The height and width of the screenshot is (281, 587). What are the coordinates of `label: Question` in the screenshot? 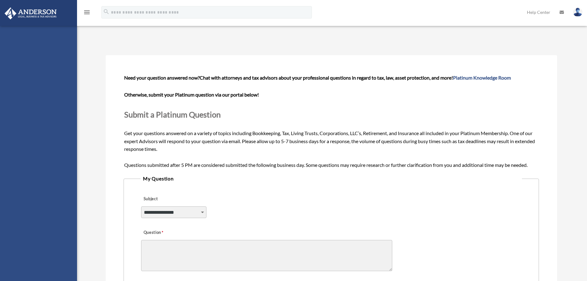 It's located at (165, 233).